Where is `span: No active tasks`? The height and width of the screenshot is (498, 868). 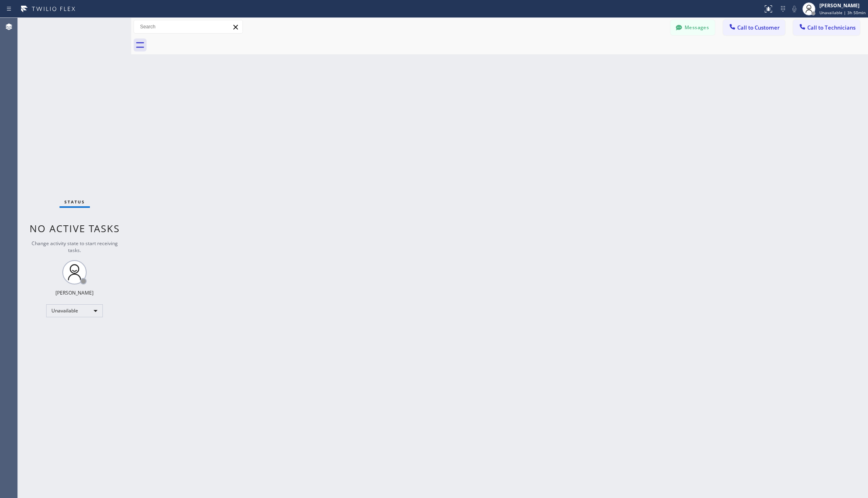
span: No active tasks is located at coordinates (74, 228).